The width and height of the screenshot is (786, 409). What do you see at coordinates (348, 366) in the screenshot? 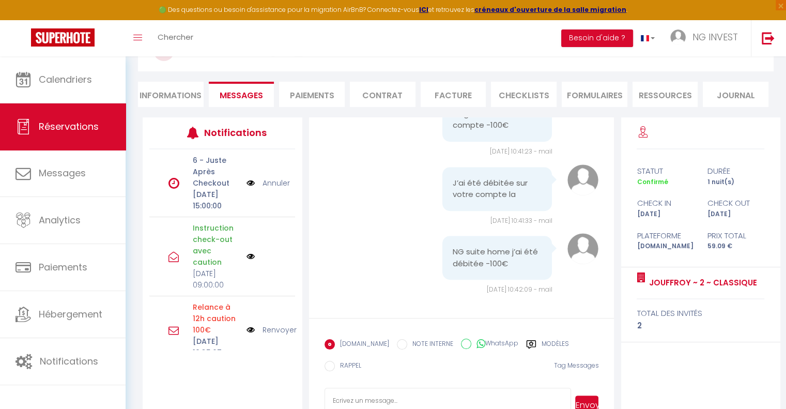
I see `label: RAPPEL` at bounding box center [348, 366].